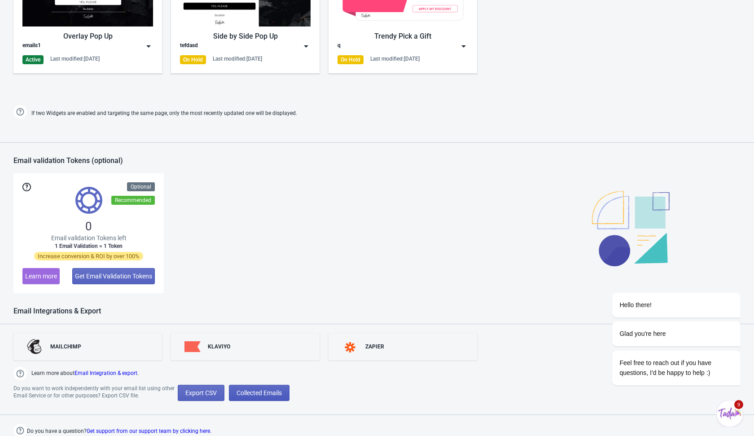 This screenshot has width=754, height=436. Describe the element at coordinates (96, 393) in the screenshot. I see `div: Do you want to work independently with your email list using other Email Service or for other pur...` at that location.